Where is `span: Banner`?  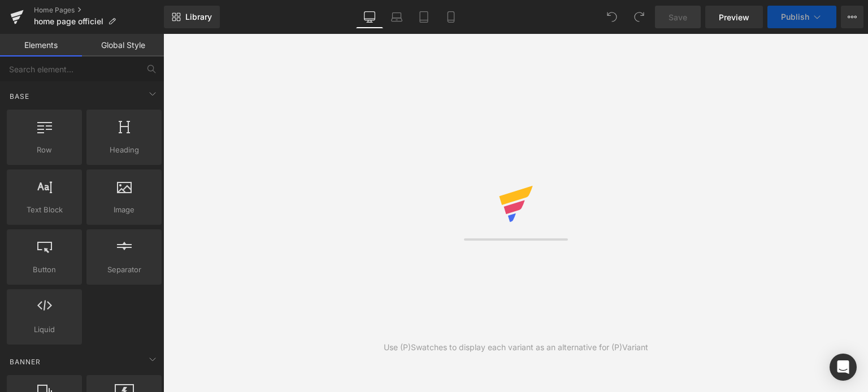 span: Banner is located at coordinates (25, 361).